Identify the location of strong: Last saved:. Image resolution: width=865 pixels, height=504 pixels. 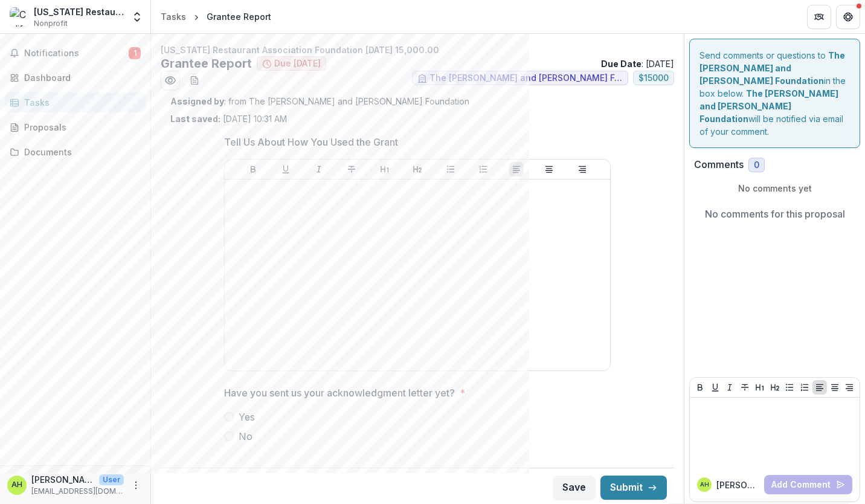
(195, 118).